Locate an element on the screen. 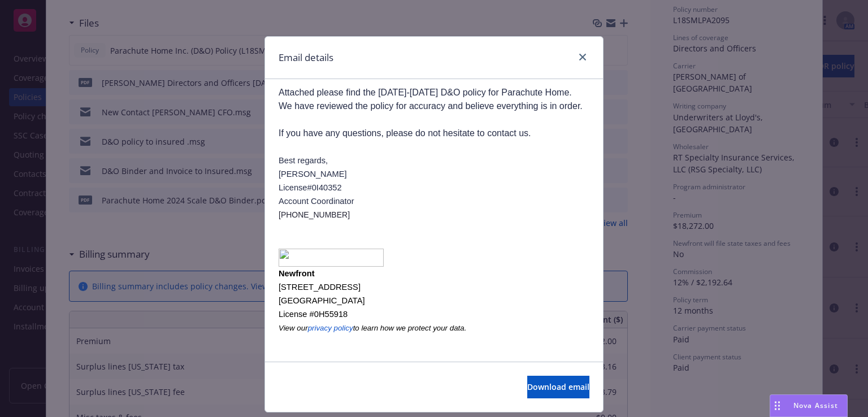 This screenshot has width=868, height=417. span: Account Coordinator is located at coordinates (317, 202).